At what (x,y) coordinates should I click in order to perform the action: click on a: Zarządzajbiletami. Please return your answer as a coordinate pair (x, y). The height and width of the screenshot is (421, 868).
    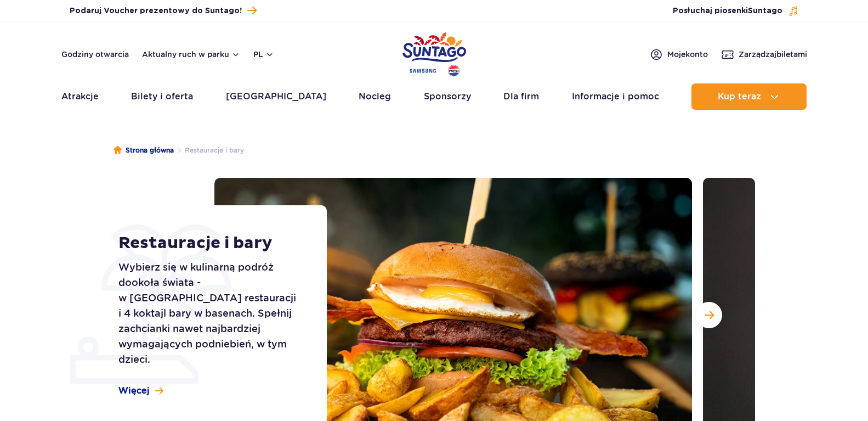
    Looking at the image, I should click on (764, 54).